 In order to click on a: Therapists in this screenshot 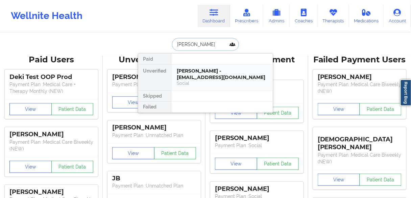, I will do `click(333, 16)`.